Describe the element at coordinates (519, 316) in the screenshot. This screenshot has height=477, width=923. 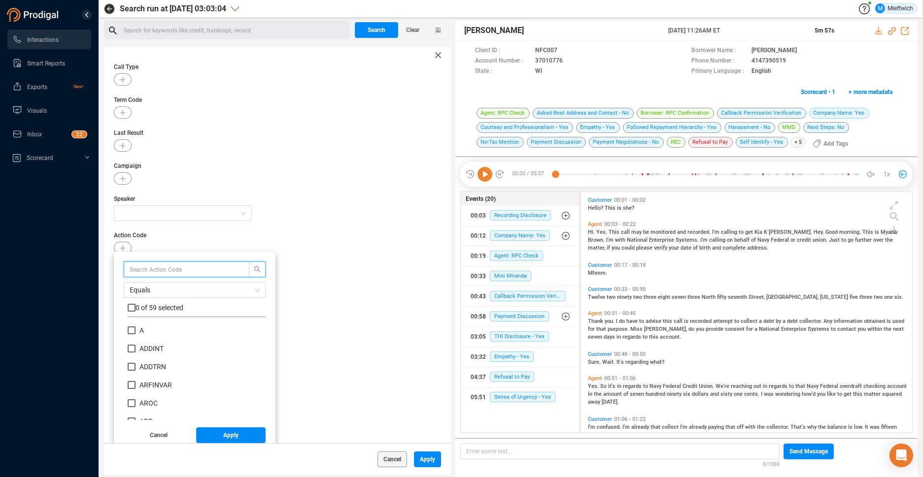
I see `span: Payment Discussion` at that location.